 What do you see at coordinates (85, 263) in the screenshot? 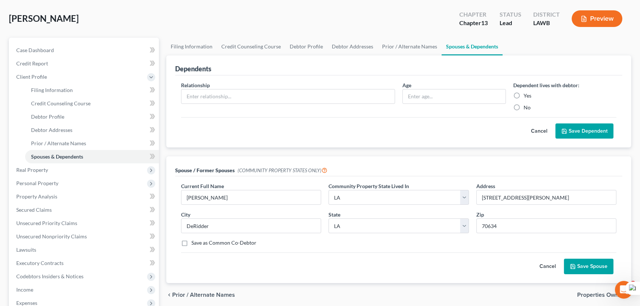
I see `a: Executory Contracts` at bounding box center [85, 263].